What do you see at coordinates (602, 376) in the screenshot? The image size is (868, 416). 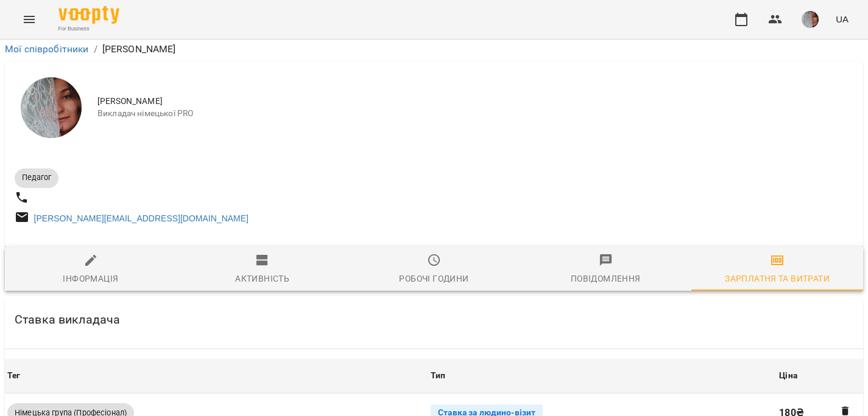 I see `th: Тип` at bounding box center [602, 376].